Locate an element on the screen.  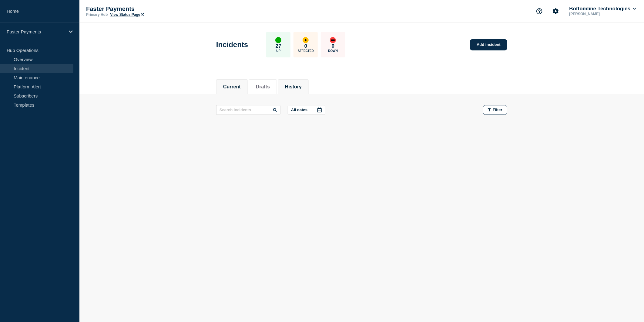
button: Support is located at coordinates (539, 11).